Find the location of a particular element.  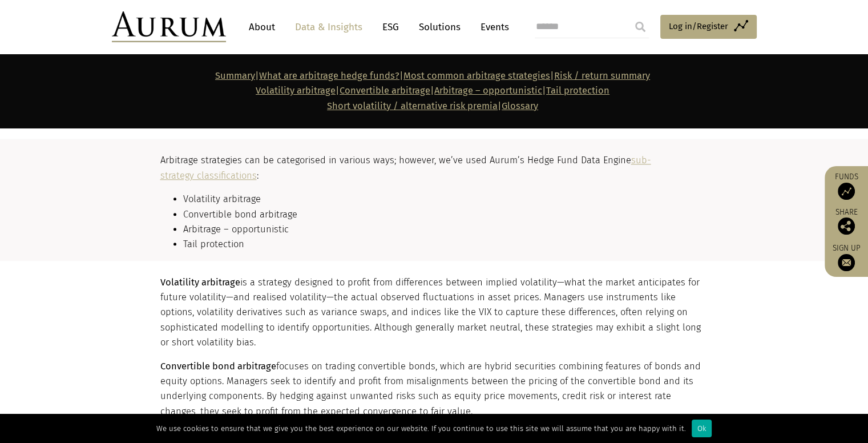

a: Most common arbitrage strategies is located at coordinates (476, 75).